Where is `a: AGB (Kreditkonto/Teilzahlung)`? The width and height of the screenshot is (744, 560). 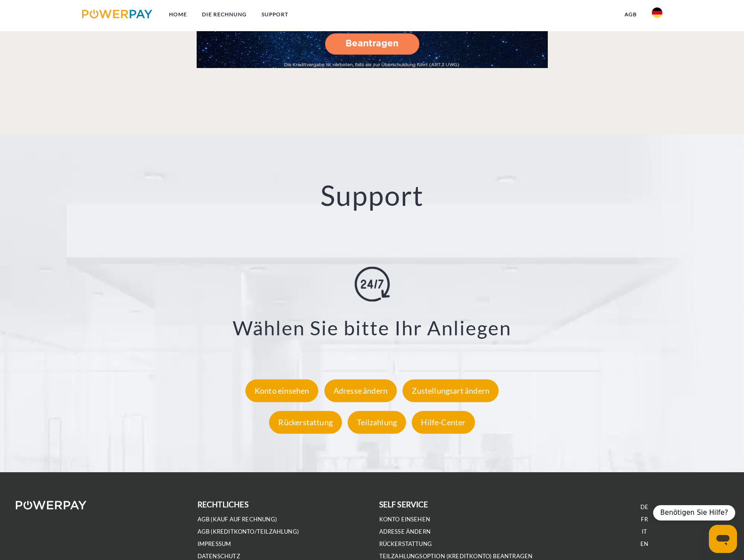 a: AGB (Kreditkonto/Teilzahlung) is located at coordinates (248, 532).